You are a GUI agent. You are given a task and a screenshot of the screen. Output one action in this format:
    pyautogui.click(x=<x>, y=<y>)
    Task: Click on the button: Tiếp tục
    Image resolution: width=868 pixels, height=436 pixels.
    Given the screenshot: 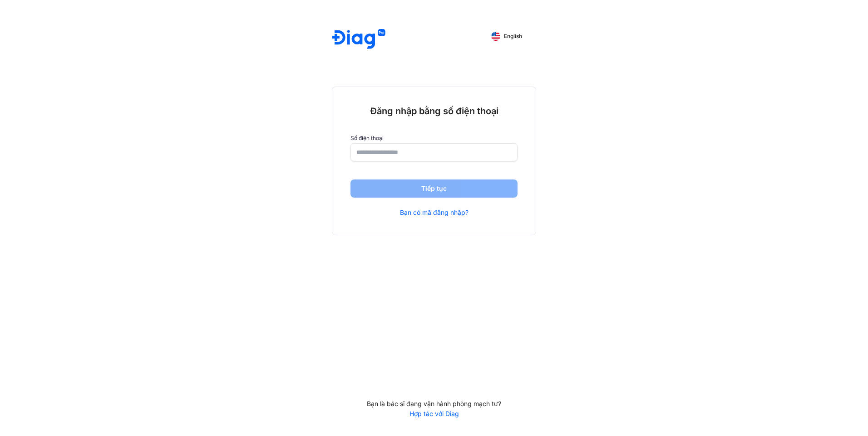 What is the action you would take?
    pyautogui.click(x=434, y=189)
    